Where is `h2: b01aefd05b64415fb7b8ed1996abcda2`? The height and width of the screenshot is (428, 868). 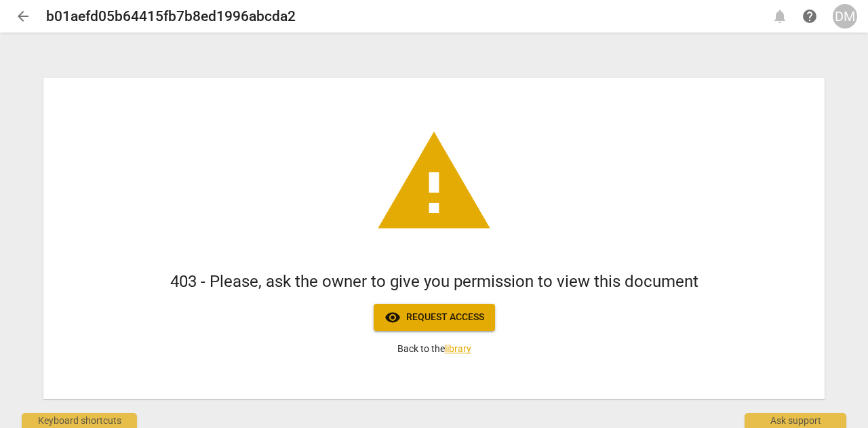
h2: b01aefd05b64415fb7b8ed1996abcda2 is located at coordinates (171, 16).